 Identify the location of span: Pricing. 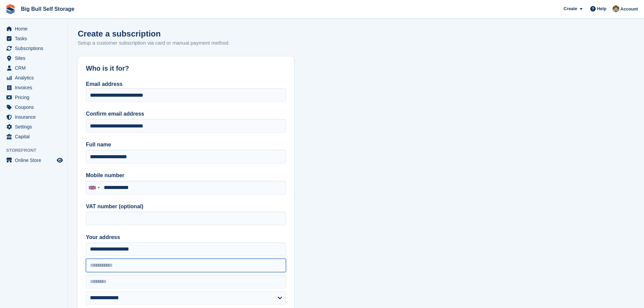
(35, 98).